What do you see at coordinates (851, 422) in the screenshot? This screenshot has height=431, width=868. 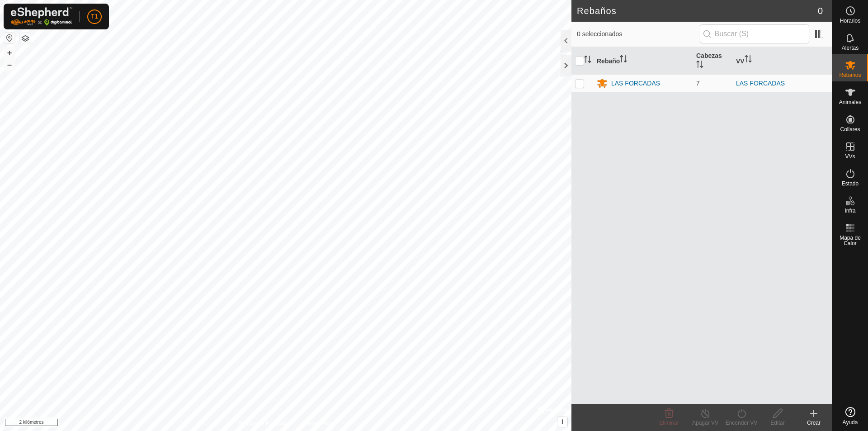 I see `font: Ayuda` at bounding box center [851, 422].